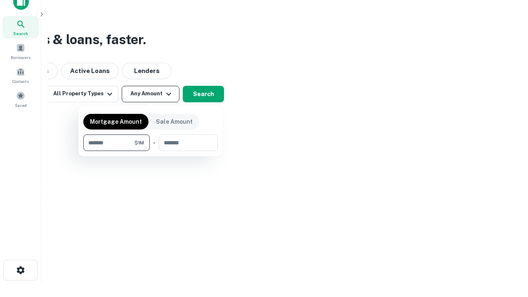 The height and width of the screenshot is (297, 528). What do you see at coordinates (174, 122) in the screenshot?
I see `p: Sale Amount` at bounding box center [174, 122].